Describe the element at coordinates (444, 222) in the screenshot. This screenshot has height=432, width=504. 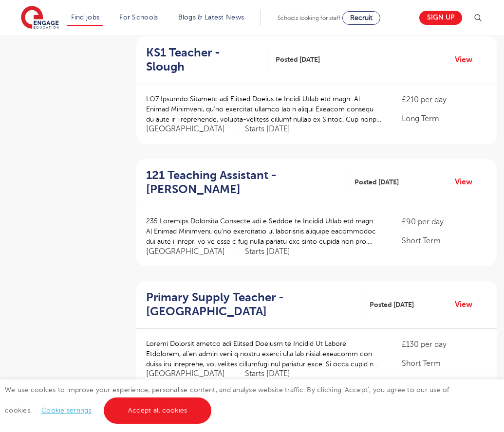
I see `p: £90 per day` at that location.